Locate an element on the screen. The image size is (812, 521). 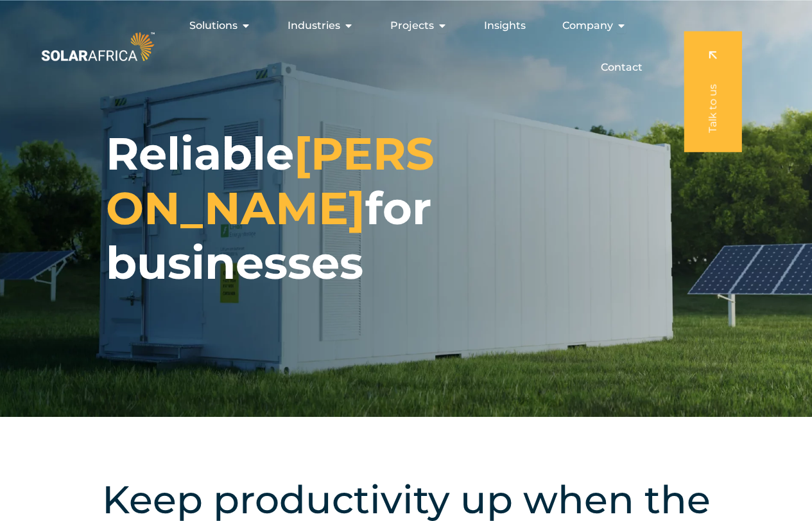
span: Contact is located at coordinates (621, 67).